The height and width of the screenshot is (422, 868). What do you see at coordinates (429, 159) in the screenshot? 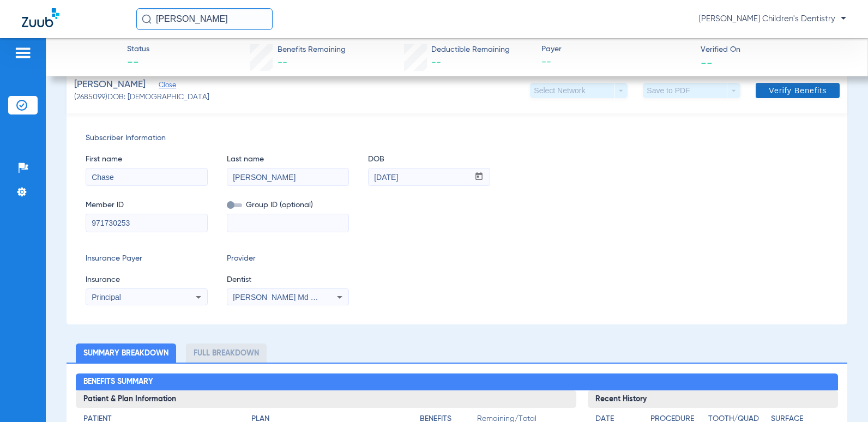
I see `span: DOB` at bounding box center [429, 159].